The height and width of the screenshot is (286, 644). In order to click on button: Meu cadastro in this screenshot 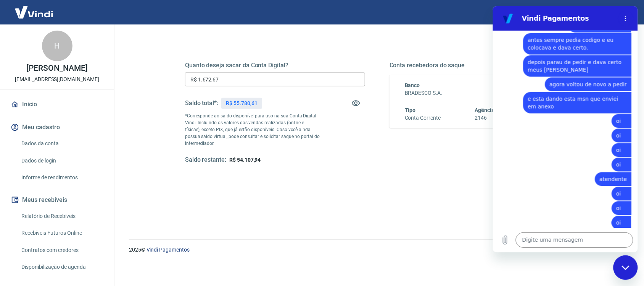, I will do `click(57, 127)`.